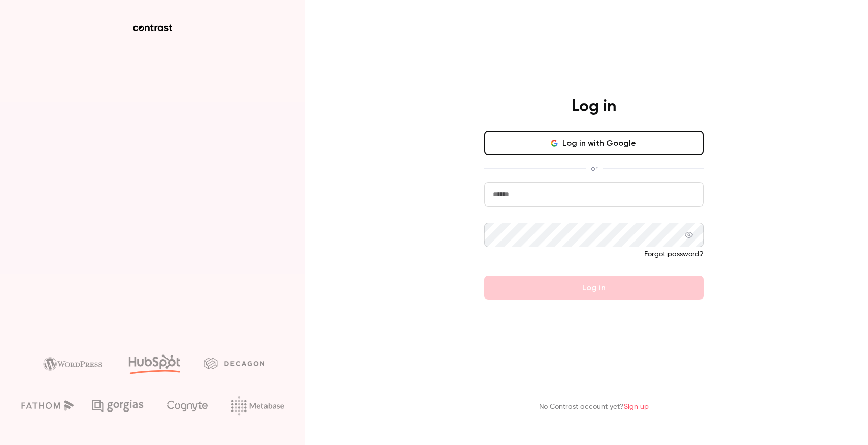 The width and height of the screenshot is (868, 445). Describe the element at coordinates (636, 407) in the screenshot. I see `a: Sign up` at that location.